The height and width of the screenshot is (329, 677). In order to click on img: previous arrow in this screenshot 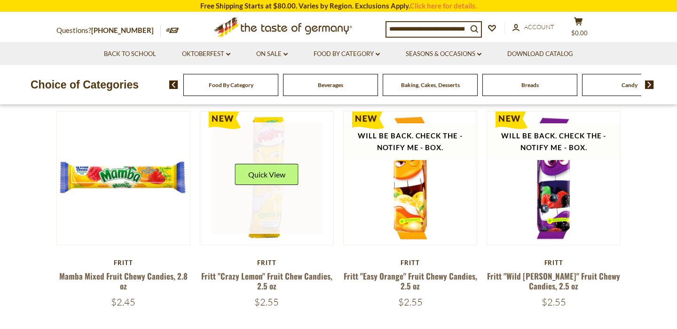, I will do `click(173, 85)`.